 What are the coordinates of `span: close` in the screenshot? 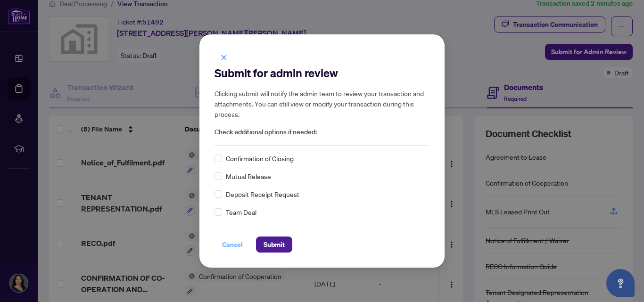 It's located at (224, 58).